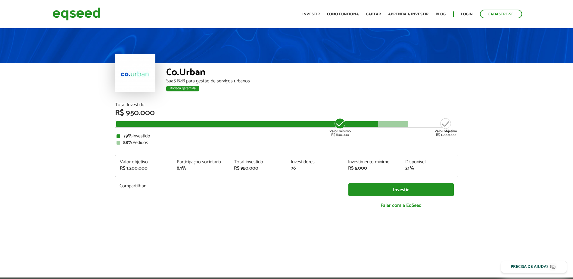  Describe the element at coordinates (340, 127) in the screenshot. I see `div: R$ 800.000` at that location.